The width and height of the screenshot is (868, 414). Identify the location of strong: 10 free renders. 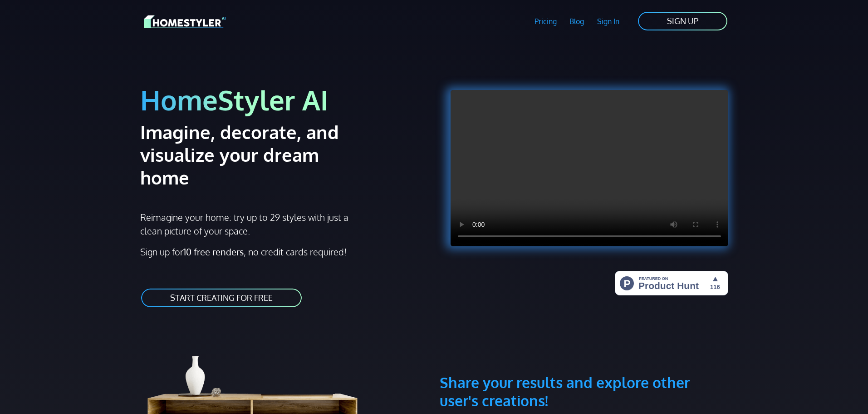
(214, 251).